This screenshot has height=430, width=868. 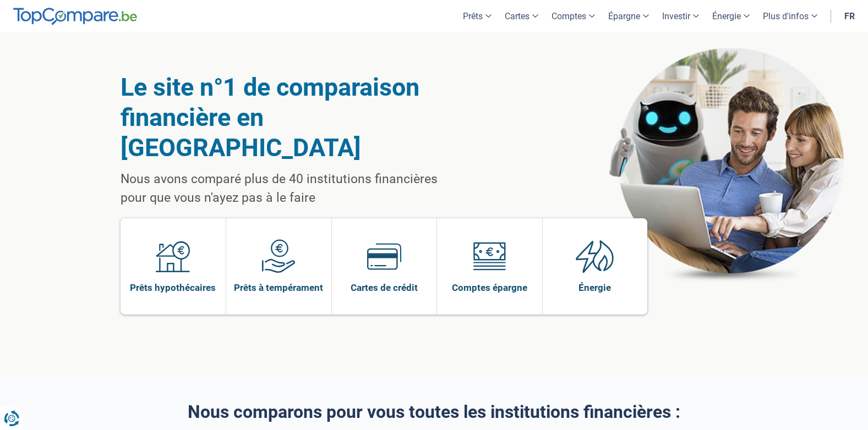 What do you see at coordinates (279, 288) in the screenshot?
I see `span: Prêts à tempérament` at bounding box center [279, 288].